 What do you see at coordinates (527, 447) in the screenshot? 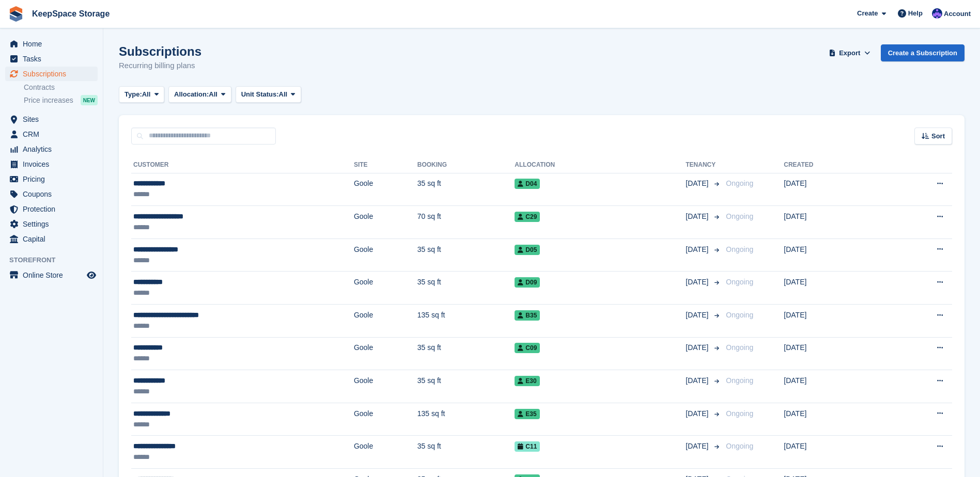
I see `span: C11` at bounding box center [527, 447].